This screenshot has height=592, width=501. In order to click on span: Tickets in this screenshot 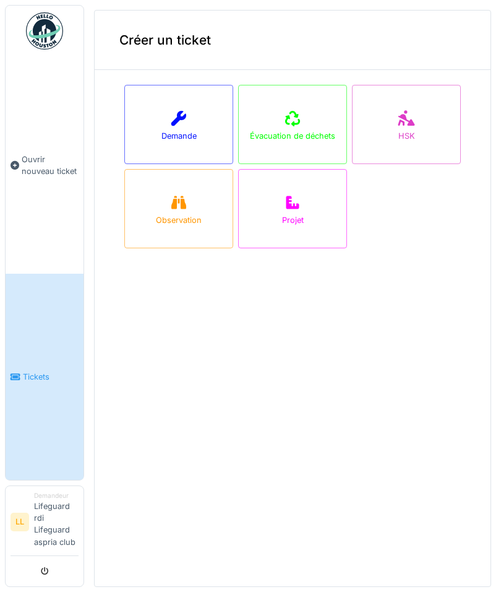, I will do `click(51, 376)`.